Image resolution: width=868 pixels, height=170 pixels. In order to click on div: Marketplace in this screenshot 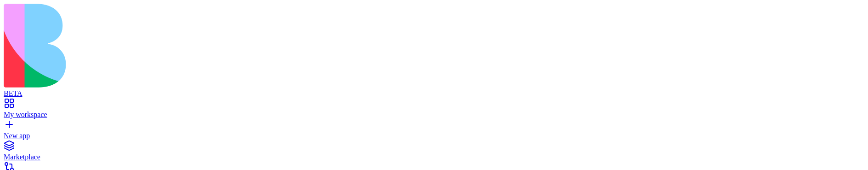, I will do `click(434, 157)`.